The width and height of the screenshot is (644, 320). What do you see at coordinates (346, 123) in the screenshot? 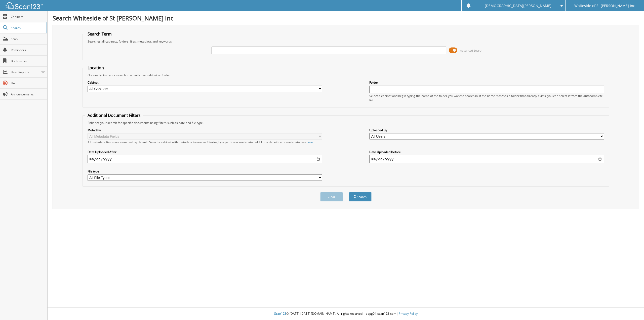
I see `div: Enhance your search for specific documents using filters such as date and file type.` at bounding box center [346, 123].